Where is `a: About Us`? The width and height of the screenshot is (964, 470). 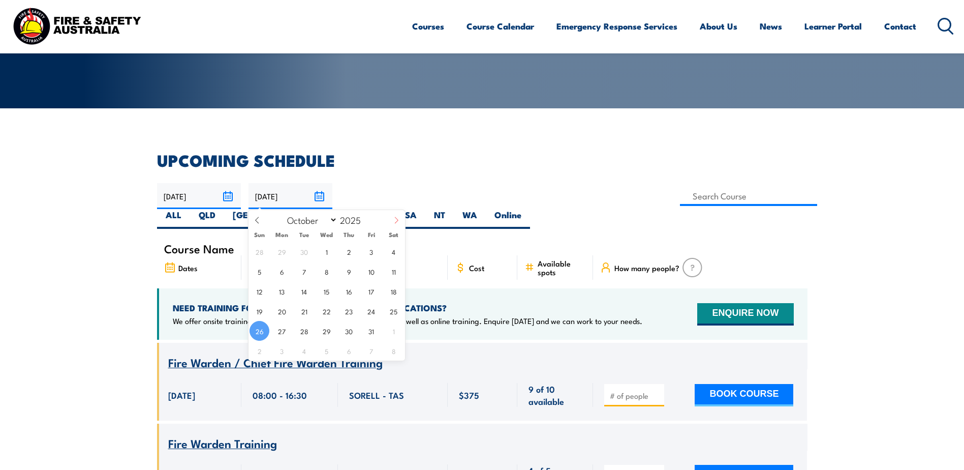 a: About Us is located at coordinates (719, 26).